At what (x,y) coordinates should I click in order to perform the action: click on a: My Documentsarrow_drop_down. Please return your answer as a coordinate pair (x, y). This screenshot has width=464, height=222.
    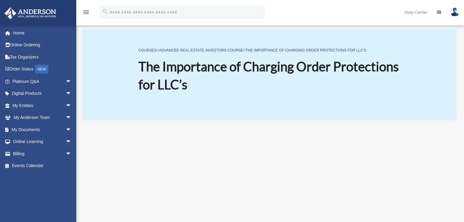
    Looking at the image, I should click on (42, 130).